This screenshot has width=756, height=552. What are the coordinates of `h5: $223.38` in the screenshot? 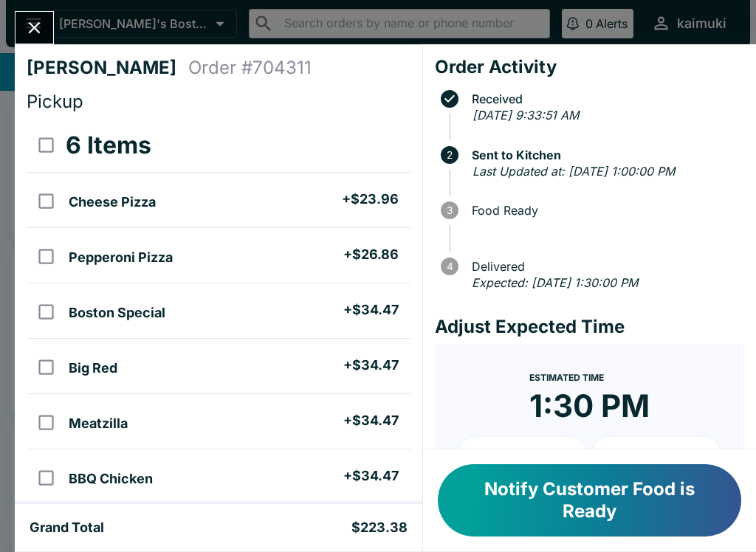 It's located at (379, 528).